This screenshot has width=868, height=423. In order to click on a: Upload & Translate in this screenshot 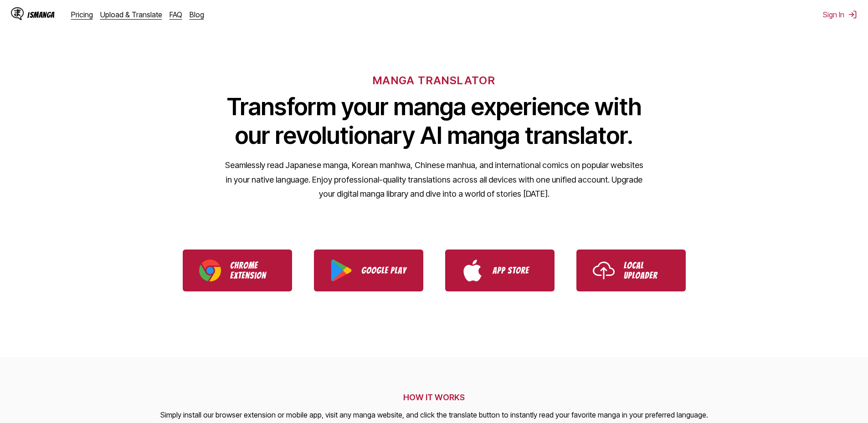, I will do `click(131, 15)`.